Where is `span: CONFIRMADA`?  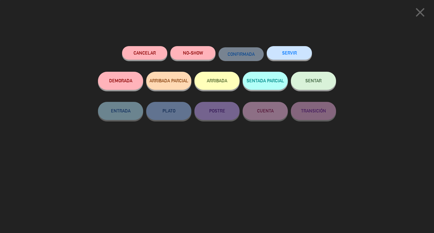 span: CONFIRMADA is located at coordinates (241, 54).